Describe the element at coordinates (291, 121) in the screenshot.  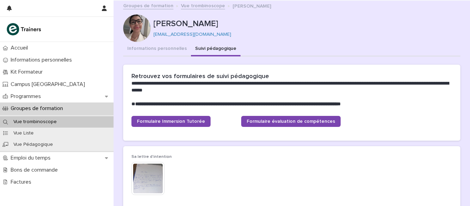
I see `a: Formulaire évaluation de compétences` at that location.